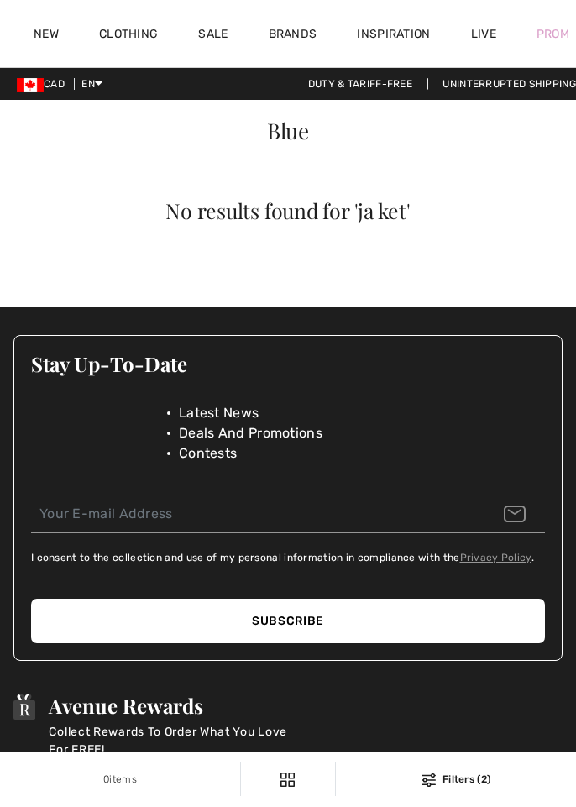 The image size is (576, 807). I want to click on h3: Avenue Rewards, so click(175, 705).